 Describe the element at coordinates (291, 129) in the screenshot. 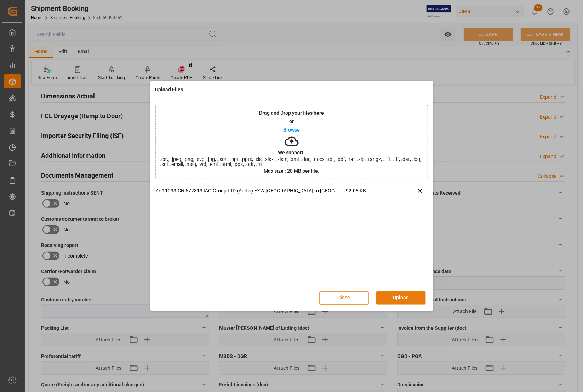

I see `p: Browse` at that location.